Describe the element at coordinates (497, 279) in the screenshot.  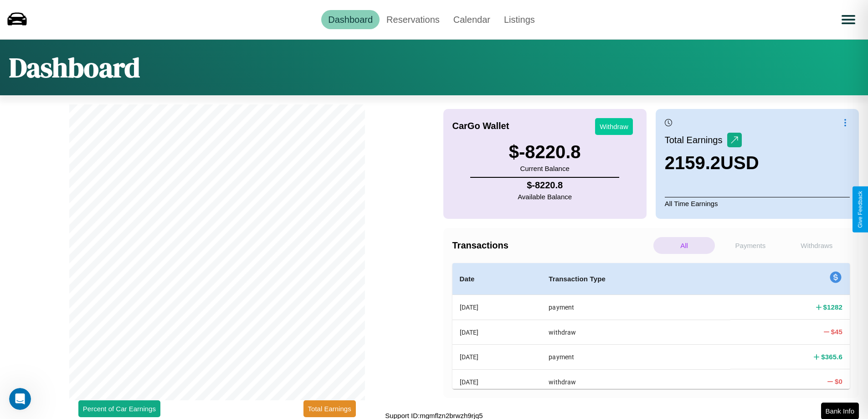
I see `h4: Date` at that location.